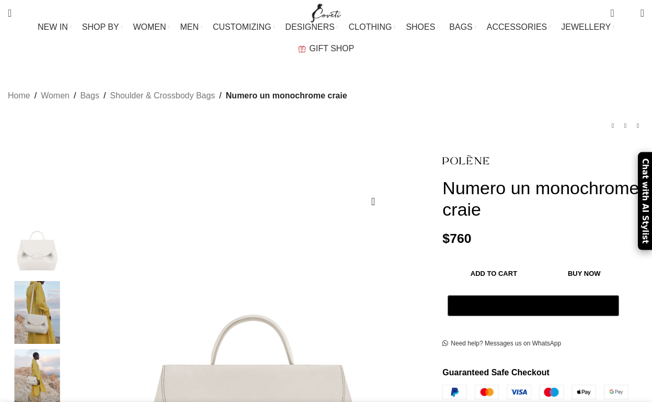  What do you see at coordinates (519, 27) in the screenshot?
I see `a: ACCESSORIES` at bounding box center [519, 27].